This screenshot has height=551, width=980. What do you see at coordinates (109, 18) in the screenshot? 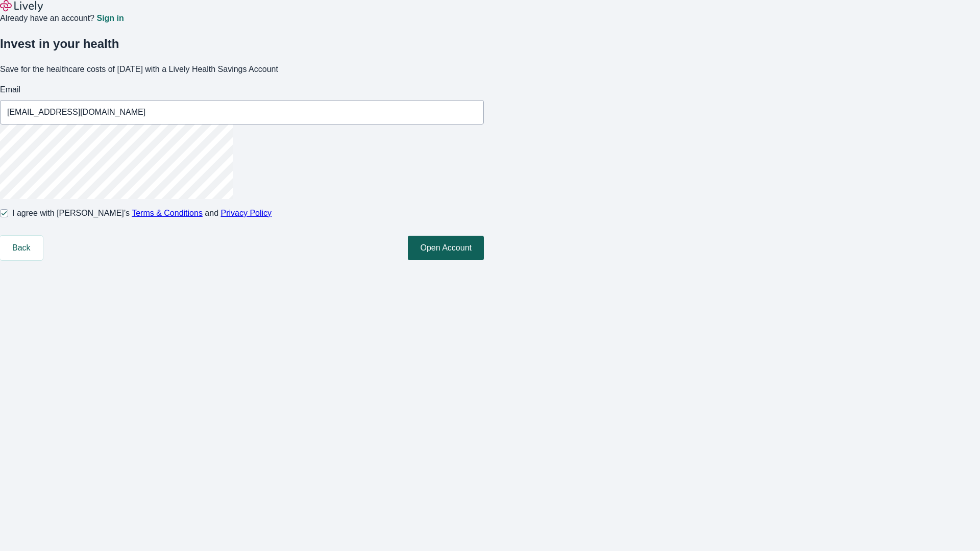
I see `div: Sign in` at bounding box center [109, 18].